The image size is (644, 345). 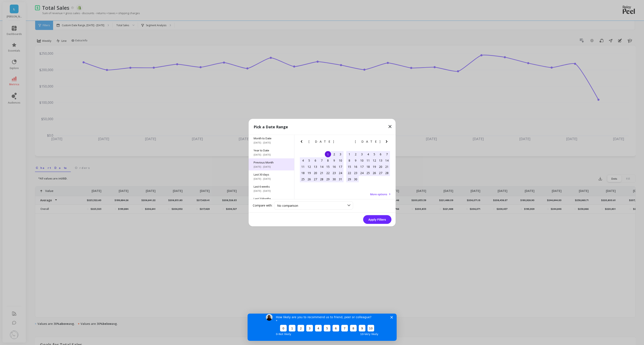 I want to click on div: Choose Tuesday, June 24th, 2025, so click(x=362, y=173).